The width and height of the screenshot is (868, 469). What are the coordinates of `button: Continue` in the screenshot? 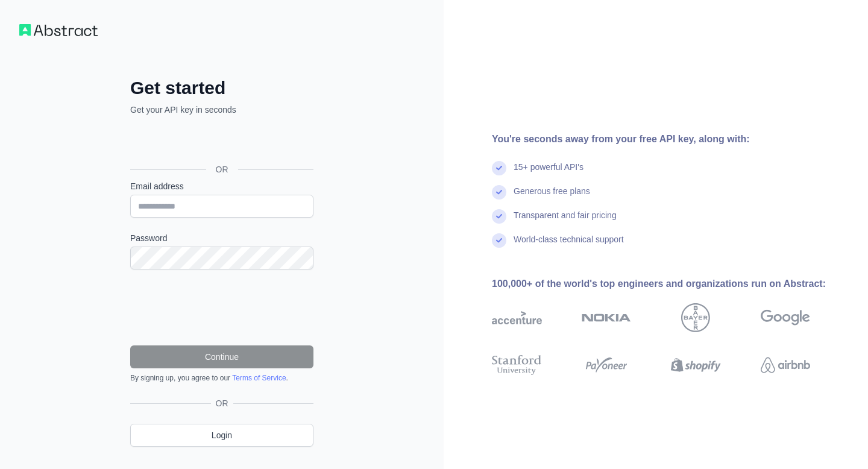 It's located at (222, 357).